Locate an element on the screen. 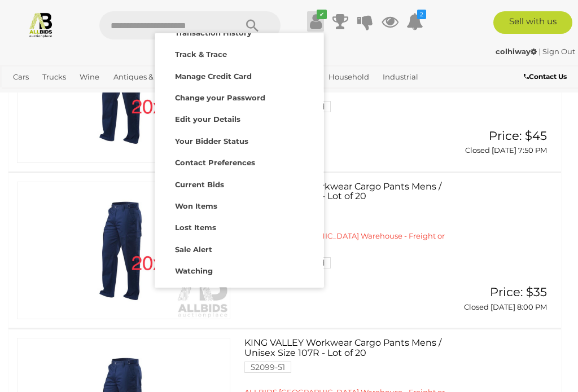  a: Trucks is located at coordinates (54, 77).